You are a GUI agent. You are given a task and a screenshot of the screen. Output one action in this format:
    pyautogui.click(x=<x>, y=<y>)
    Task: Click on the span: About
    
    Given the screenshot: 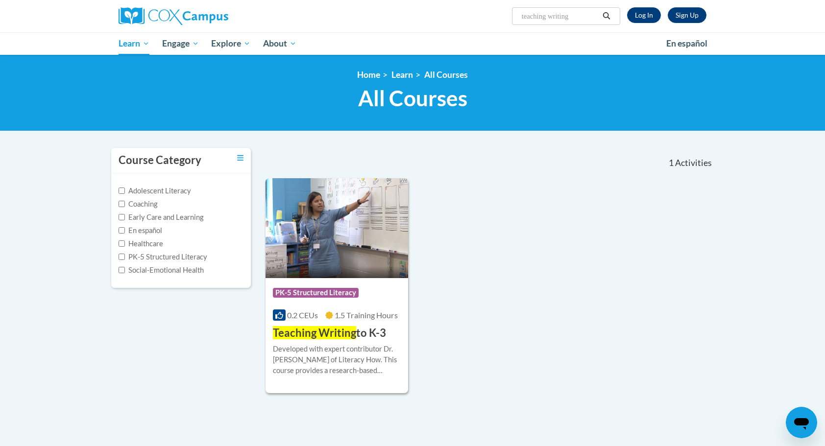 What is the action you would take?
    pyautogui.click(x=280, y=44)
    